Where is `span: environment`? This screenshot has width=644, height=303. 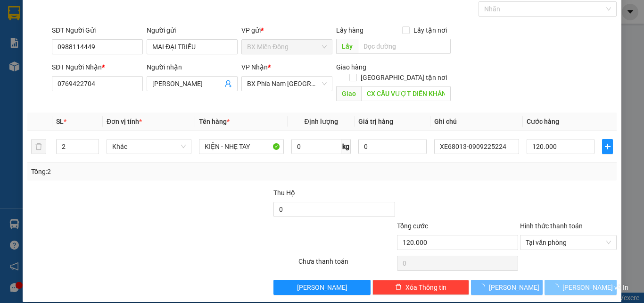
span: environment is located at coordinates (8, 56).